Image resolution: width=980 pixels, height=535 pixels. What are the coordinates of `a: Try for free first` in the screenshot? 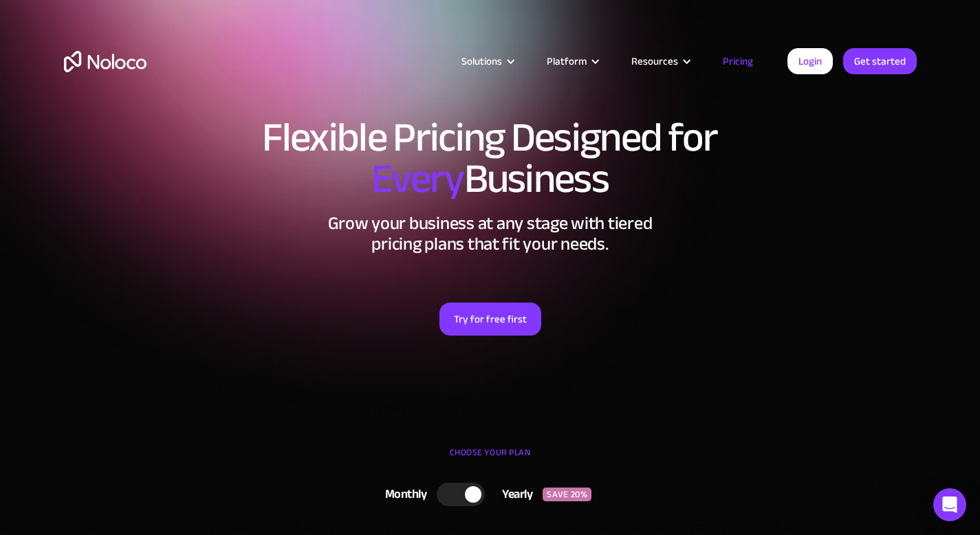 It's located at (490, 319).